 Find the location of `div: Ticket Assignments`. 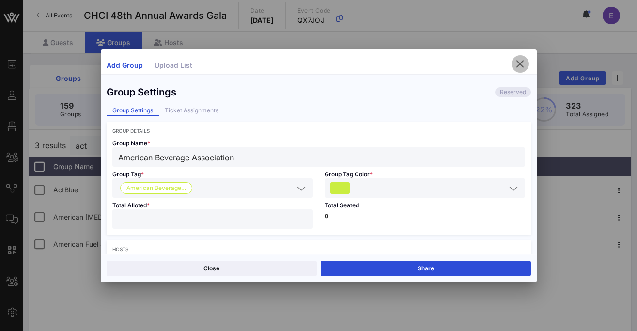

div: Ticket Assignments is located at coordinates (191, 110).